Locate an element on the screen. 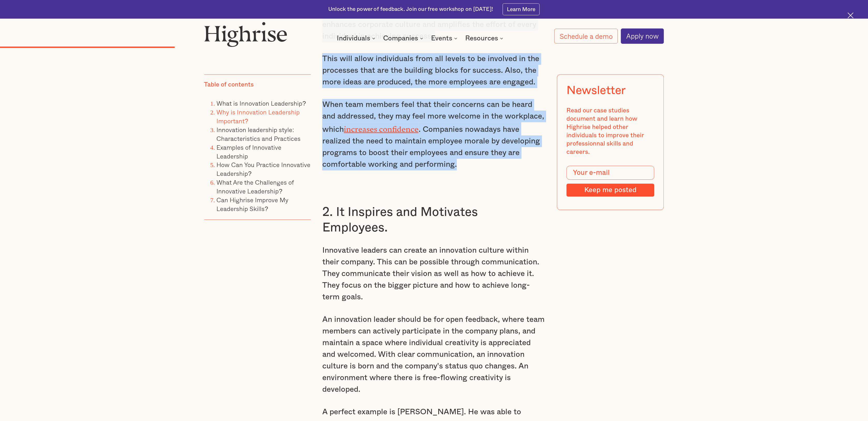 Image resolution: width=868 pixels, height=421 pixels. div: Read our case studies document and learn how Highrise helped other individuals to improve their p... is located at coordinates (610, 131).